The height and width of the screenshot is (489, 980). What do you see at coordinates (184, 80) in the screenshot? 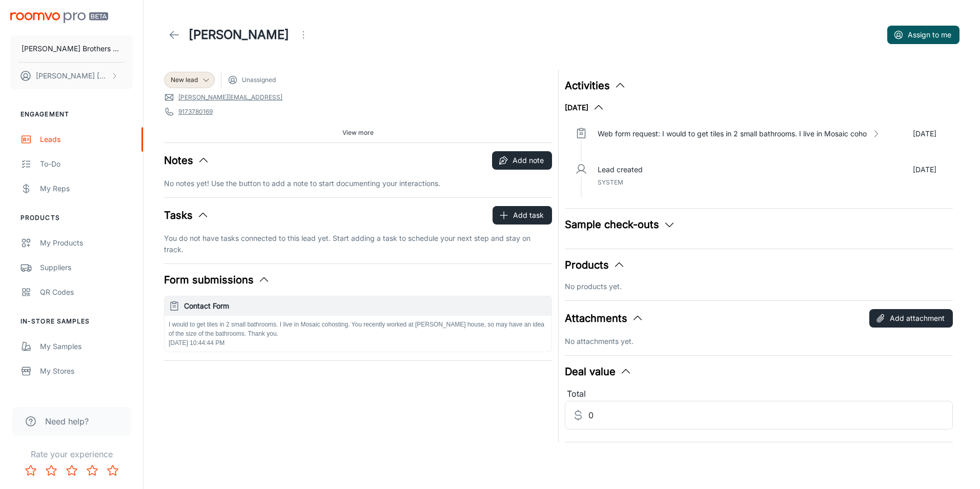
I see `span: New lead` at bounding box center [184, 80].